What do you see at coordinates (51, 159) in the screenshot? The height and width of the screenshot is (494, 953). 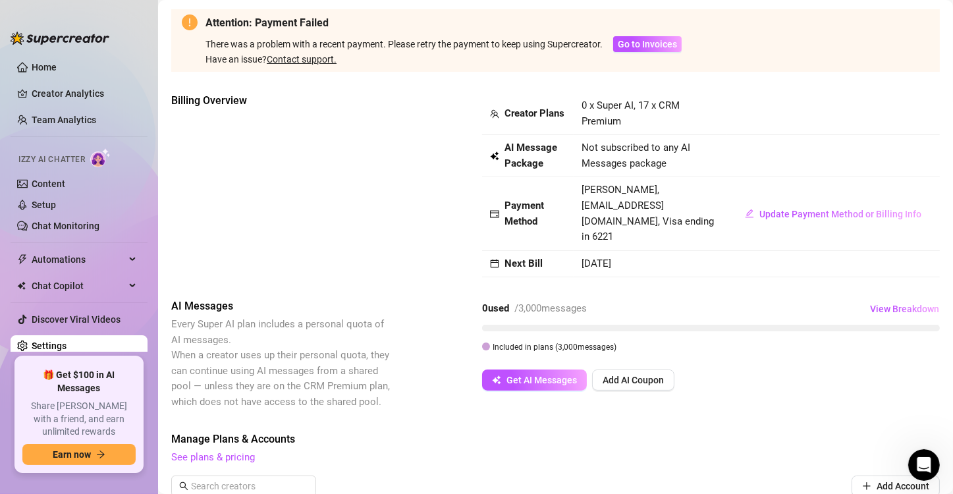 I see `span: Izzy AI Chatter` at bounding box center [51, 159].